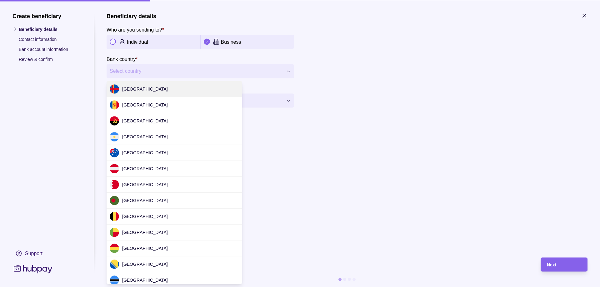  What do you see at coordinates (114, 185) in the screenshot?
I see `img: bh` at bounding box center [114, 185].